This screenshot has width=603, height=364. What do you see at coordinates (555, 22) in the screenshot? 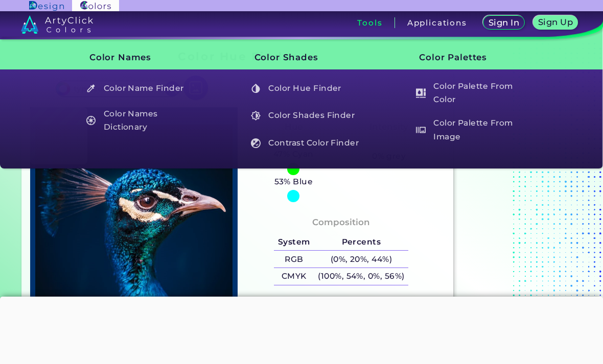
I see `h5: Sign Up` at bounding box center [555, 22].